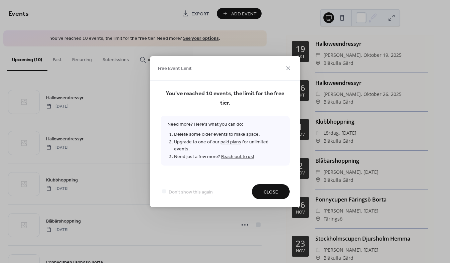 Image resolution: width=450 pixels, height=263 pixels. Describe the element at coordinates (270, 191) in the screenshot. I see `button: Close` at that location.